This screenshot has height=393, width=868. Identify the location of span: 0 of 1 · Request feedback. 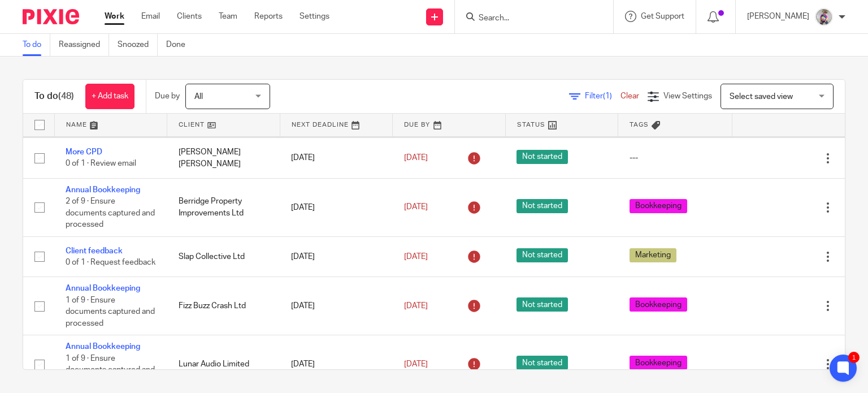
(110, 262).